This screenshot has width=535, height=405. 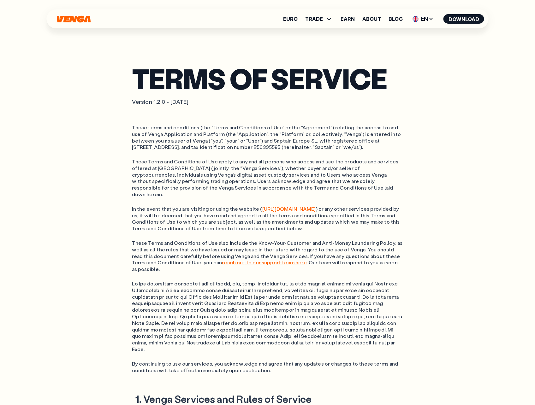 I want to click on ol: Lo ips dolorsitam consectet adi elitsedd, eiu, temp, incididuntut, la etdo magn al enimad mi veni..., so click(x=268, y=317).